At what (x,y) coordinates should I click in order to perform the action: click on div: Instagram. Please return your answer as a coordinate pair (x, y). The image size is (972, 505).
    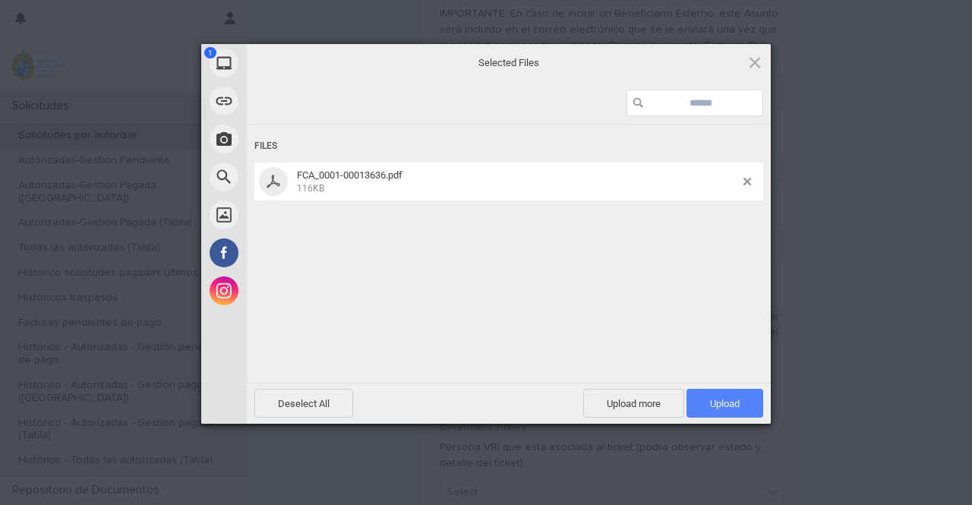
    Looking at the image, I should click on (293, 291).